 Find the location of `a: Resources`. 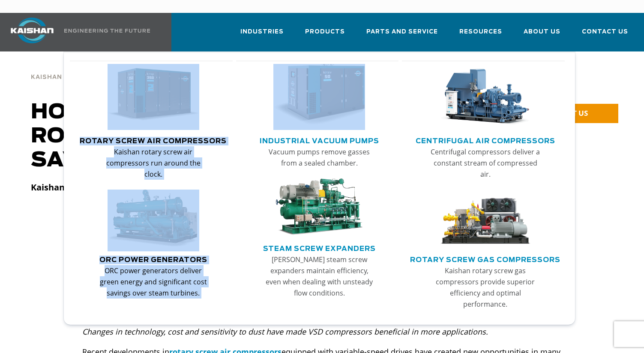

a: Resources is located at coordinates (481, 35).